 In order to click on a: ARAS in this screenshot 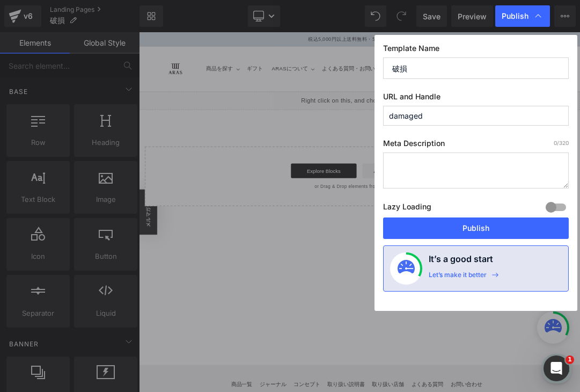, I will do `click(54, 54)`.